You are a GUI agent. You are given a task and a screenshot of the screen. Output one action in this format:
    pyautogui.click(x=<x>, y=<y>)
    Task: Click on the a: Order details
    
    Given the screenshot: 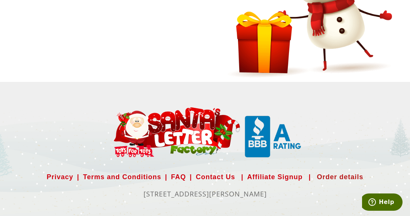 What is the action you would take?
    pyautogui.click(x=340, y=177)
    